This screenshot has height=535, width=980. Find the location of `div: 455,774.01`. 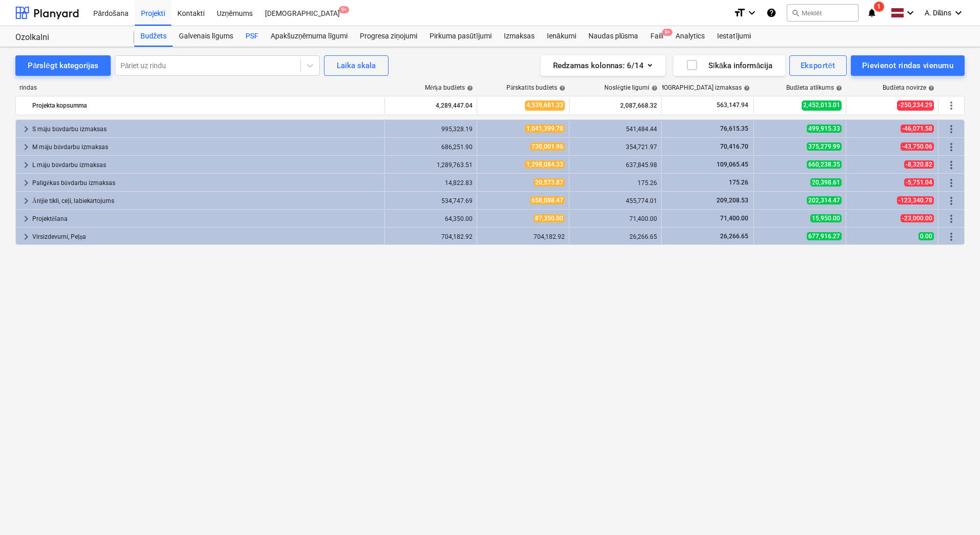

div: 455,774.01 is located at coordinates (615, 201).